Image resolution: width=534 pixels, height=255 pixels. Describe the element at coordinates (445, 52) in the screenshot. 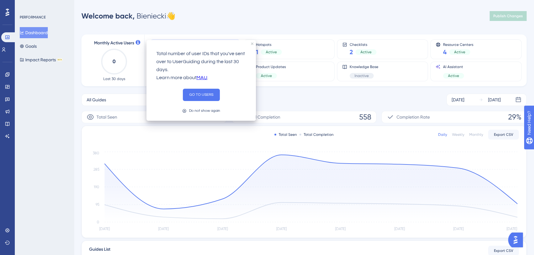

I see `span: 4` at that location.